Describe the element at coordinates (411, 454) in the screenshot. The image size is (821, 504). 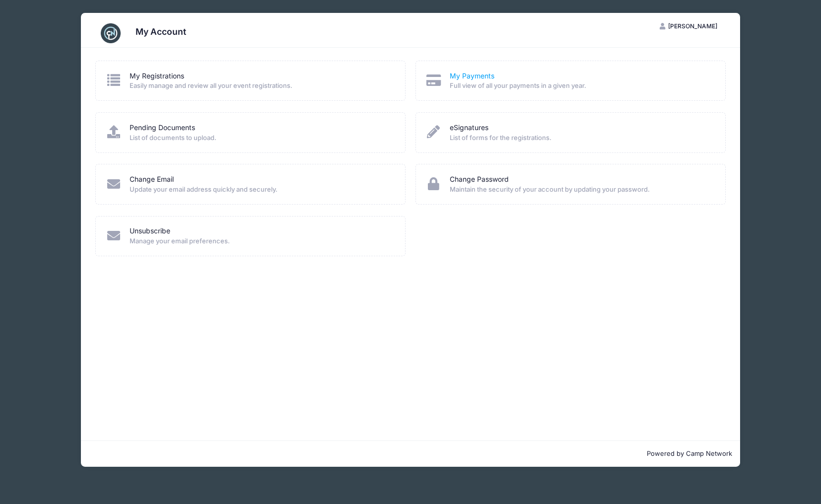
I see `p: Powered by Camp Network` at that location.